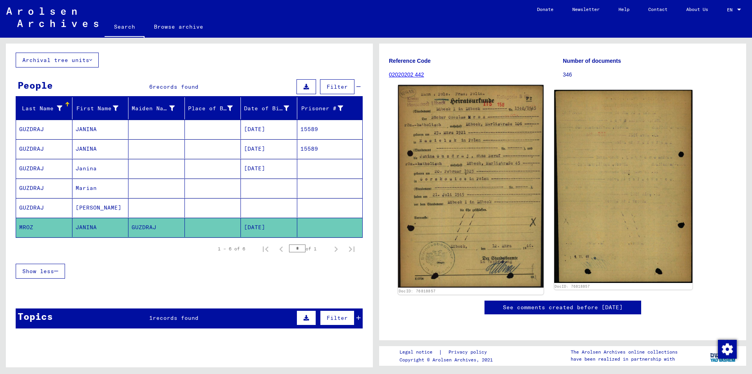  What do you see at coordinates (213, 108) in the screenshot?
I see `mat-header-cell: Place of Birth` at bounding box center [213, 108].